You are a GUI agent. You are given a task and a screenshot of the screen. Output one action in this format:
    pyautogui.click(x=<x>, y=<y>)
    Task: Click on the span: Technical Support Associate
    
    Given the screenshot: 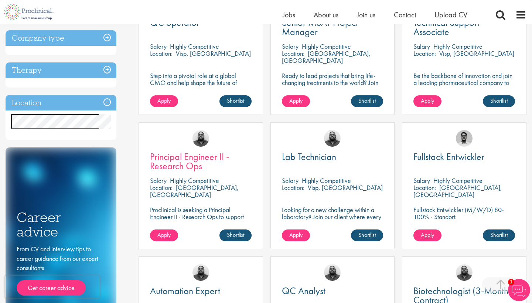 What is the action you would take?
    pyautogui.click(x=447, y=27)
    